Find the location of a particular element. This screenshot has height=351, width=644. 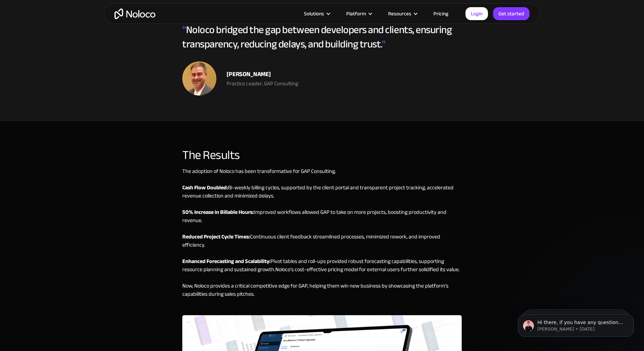

a: home is located at coordinates (135, 13).